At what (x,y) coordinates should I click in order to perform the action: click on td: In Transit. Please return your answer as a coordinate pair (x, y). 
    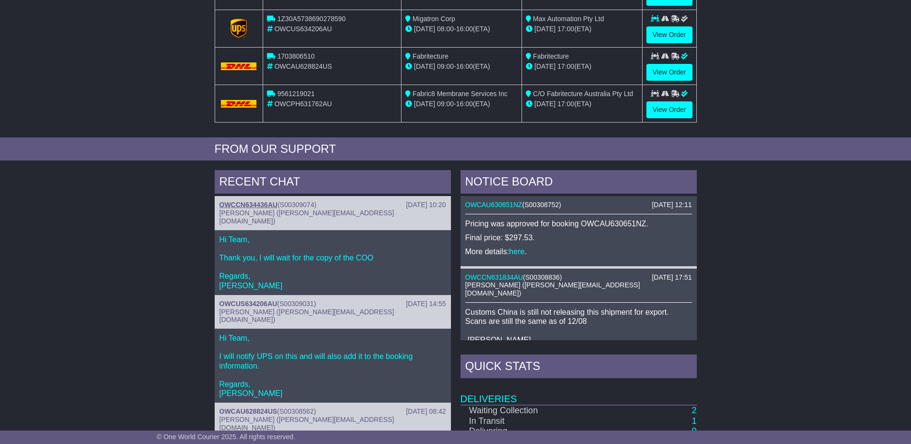
    Looking at the image, I should click on (530, 421).